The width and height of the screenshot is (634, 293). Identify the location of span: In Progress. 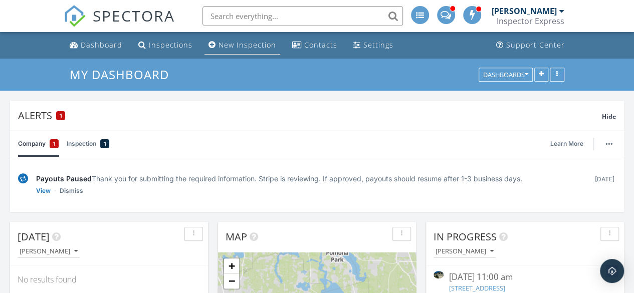
(465, 237).